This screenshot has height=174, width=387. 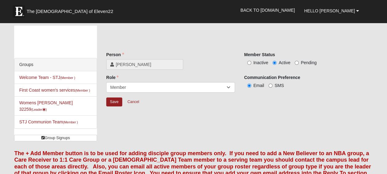 What do you see at coordinates (274, 62) in the screenshot?
I see `input: Active` at bounding box center [274, 62].